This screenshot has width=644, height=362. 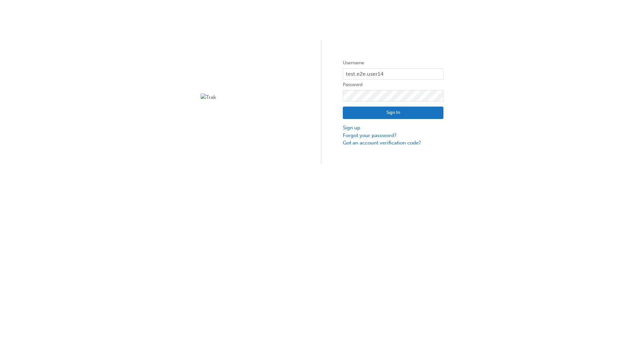 I want to click on label: Password, so click(x=393, y=85).